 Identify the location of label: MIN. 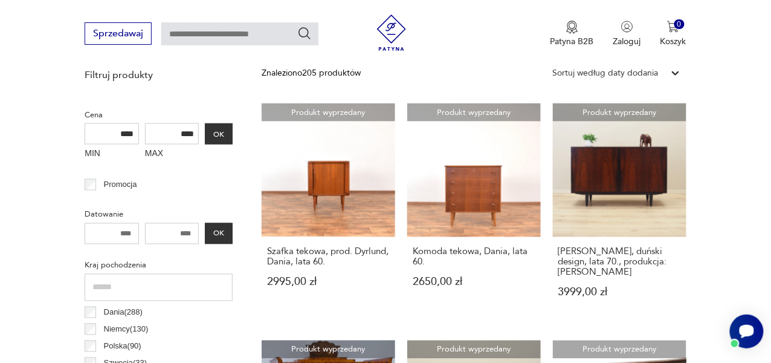
(112, 154).